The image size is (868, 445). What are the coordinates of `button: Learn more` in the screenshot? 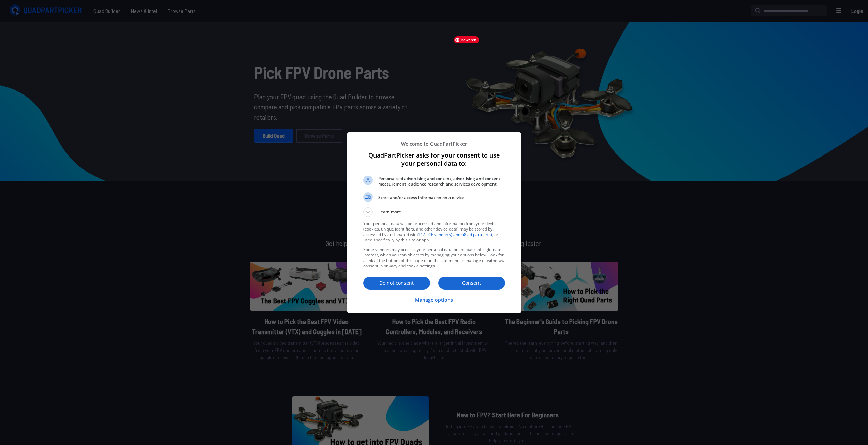 It's located at (434, 212).